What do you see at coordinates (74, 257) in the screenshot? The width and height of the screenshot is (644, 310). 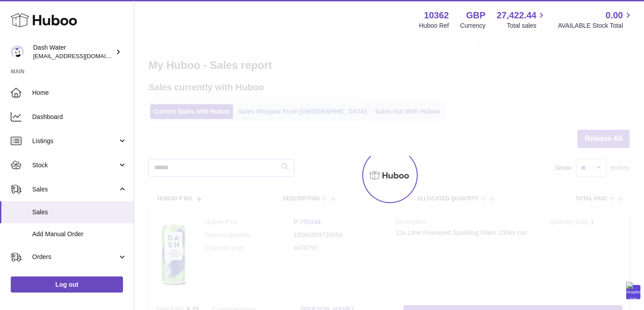 I see `span: Orders` at bounding box center [74, 257].